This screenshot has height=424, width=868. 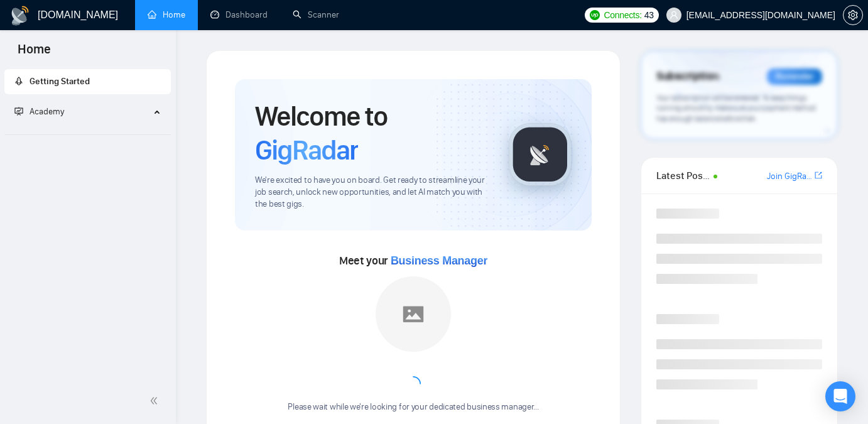 I want to click on img: logo, so click(x=20, y=15).